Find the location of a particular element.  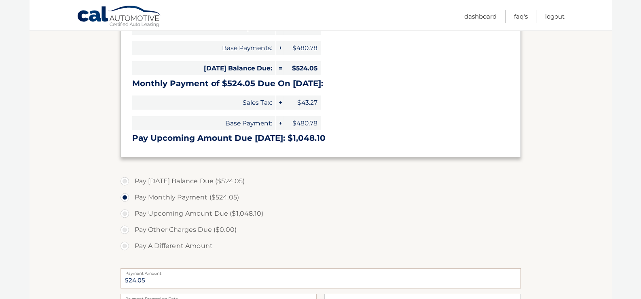

a: Cal Automotive is located at coordinates (119, 17).